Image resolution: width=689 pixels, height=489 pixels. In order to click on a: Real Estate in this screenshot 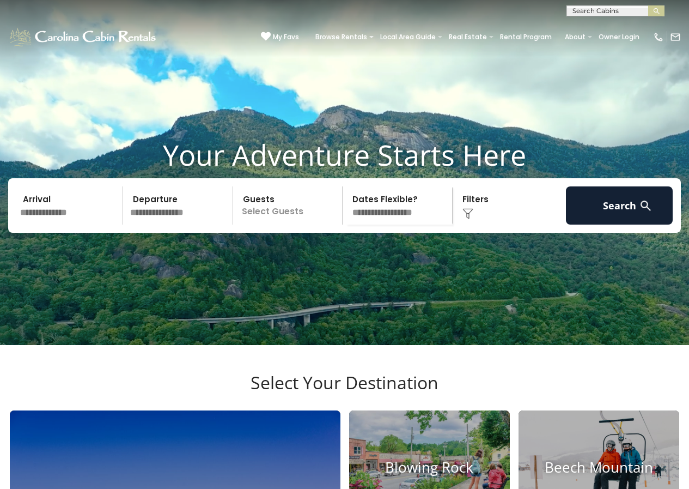, I will do `click(468, 37)`.